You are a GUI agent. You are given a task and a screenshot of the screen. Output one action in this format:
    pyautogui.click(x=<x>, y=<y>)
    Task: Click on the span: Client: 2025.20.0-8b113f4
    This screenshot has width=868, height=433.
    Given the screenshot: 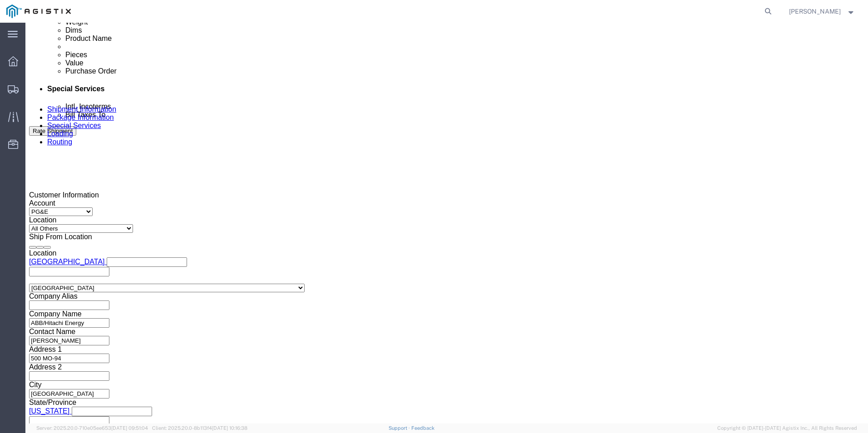 What is the action you would take?
    pyautogui.click(x=200, y=428)
    